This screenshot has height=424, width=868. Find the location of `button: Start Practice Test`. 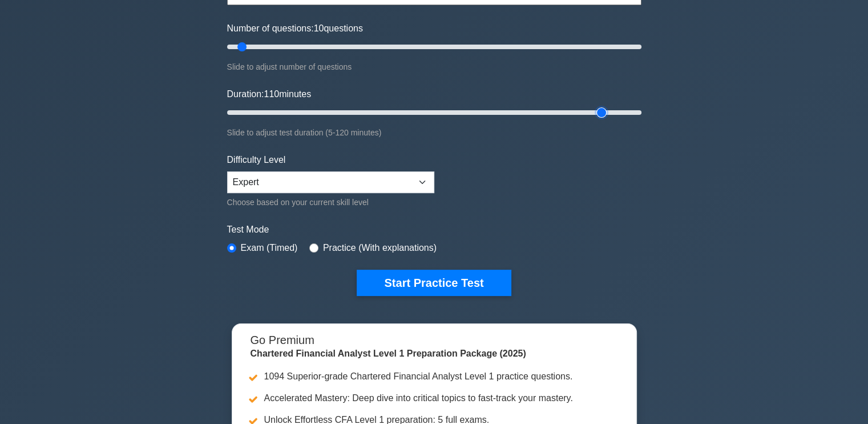

button: Start Practice Test is located at coordinates (434, 283).